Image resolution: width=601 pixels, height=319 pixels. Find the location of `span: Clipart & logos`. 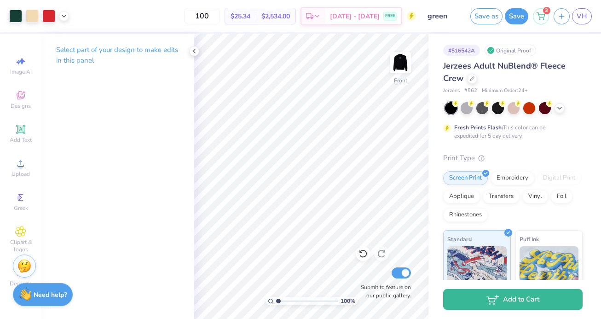

span: Clipart & logos is located at coordinates (21, 246).